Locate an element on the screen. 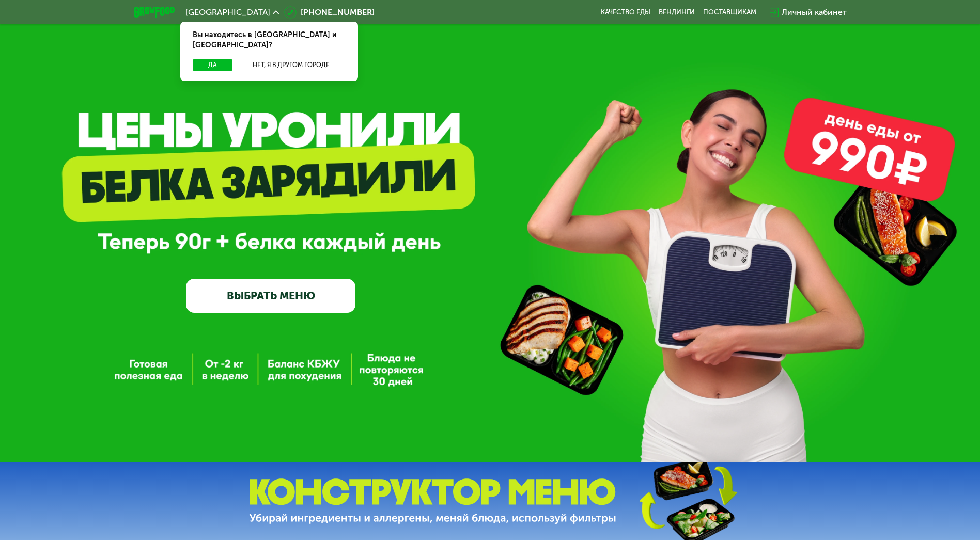 The image size is (980, 543). button: Нет, я в другом городе is located at coordinates (291, 65).